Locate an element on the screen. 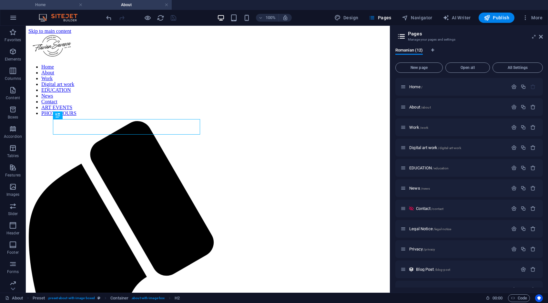 Image resolution: width=548 pixels, height=303 pixels. p: Features is located at coordinates (13, 175).